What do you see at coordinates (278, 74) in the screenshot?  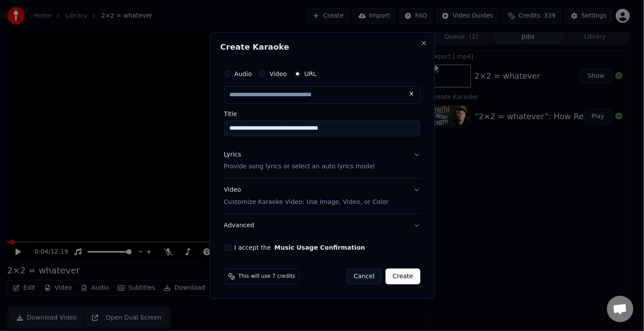 I see `label: Video` at bounding box center [278, 74].